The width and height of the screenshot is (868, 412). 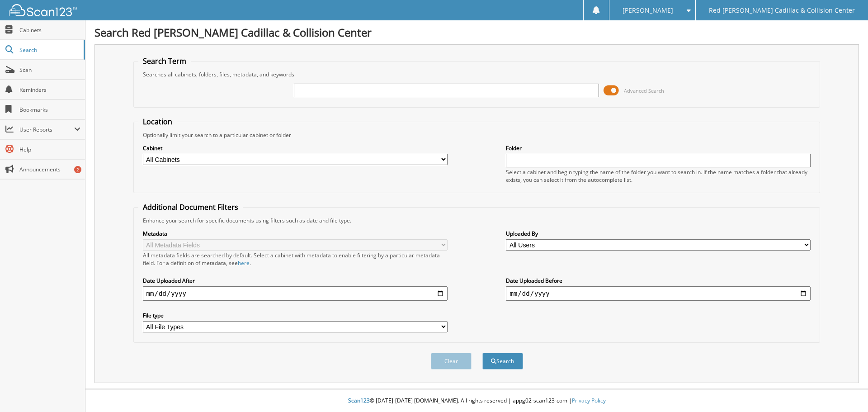 What do you see at coordinates (157, 122) in the screenshot?
I see `legend: Location` at bounding box center [157, 122].